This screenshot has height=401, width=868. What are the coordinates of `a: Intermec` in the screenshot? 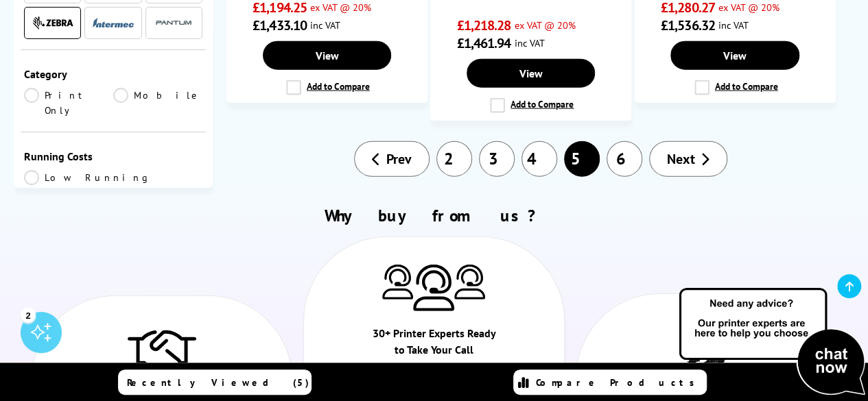 It's located at (113, 22).